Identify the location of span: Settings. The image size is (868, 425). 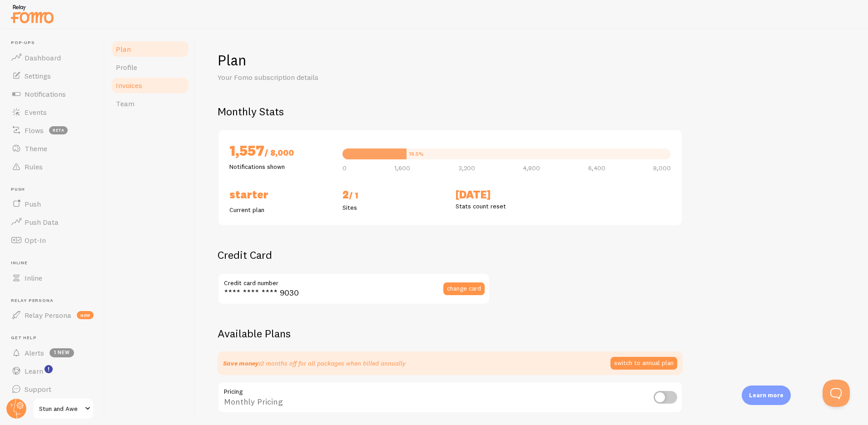
(37, 76).